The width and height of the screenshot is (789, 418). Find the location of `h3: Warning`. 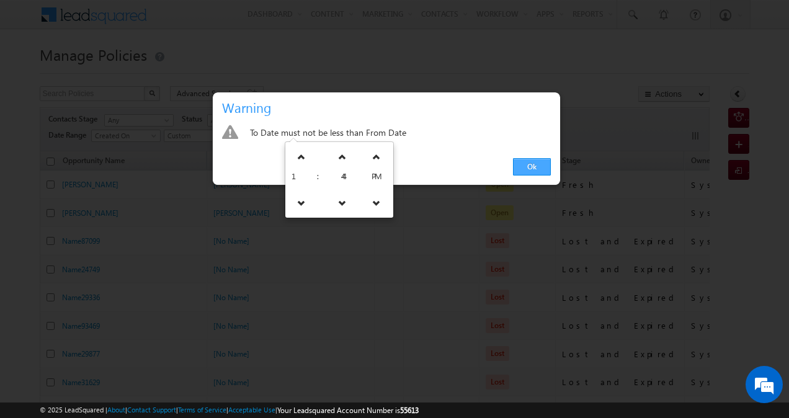

h3: Warning is located at coordinates (389, 107).